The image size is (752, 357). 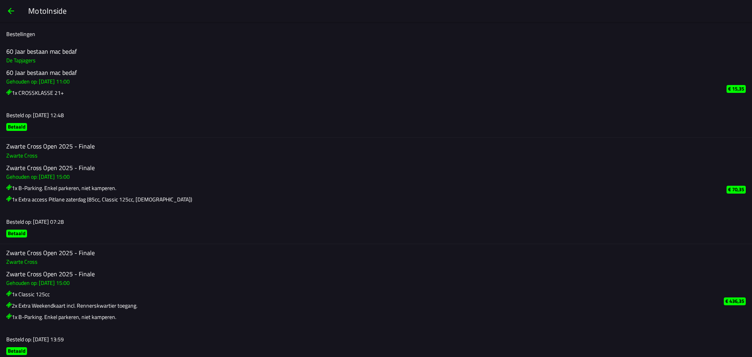 What do you see at coordinates (360, 92) in the screenshot?
I see `h3: 1x CROSSKLASSE 21+` at bounding box center [360, 92].